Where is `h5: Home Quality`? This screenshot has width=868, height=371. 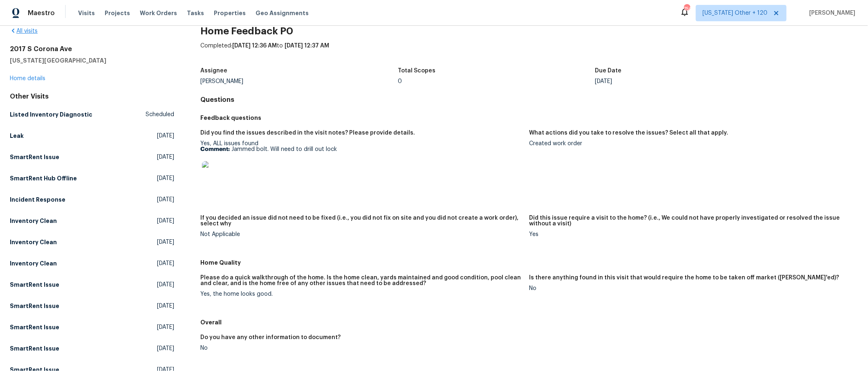
h5: Home Quality is located at coordinates (529, 263).